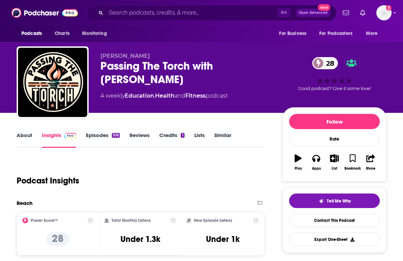 Image resolution: width=403 pixels, height=261 pixels. Describe the element at coordinates (116, 135) in the screenshot. I see `div: 106` at that location.